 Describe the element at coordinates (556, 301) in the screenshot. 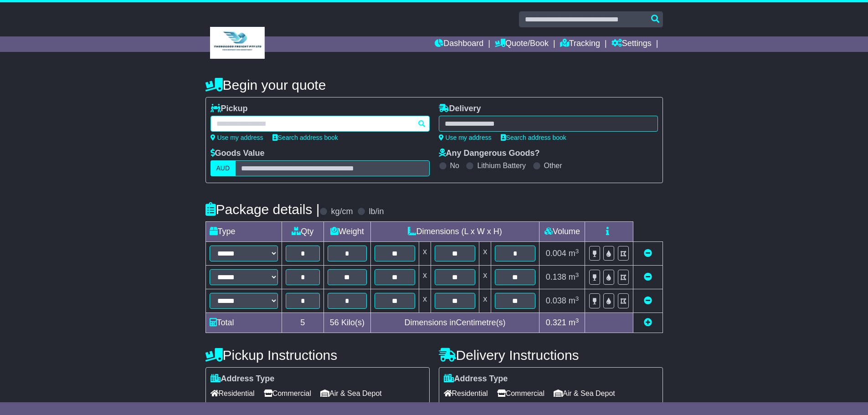

I see `span: 0.038` at that location.